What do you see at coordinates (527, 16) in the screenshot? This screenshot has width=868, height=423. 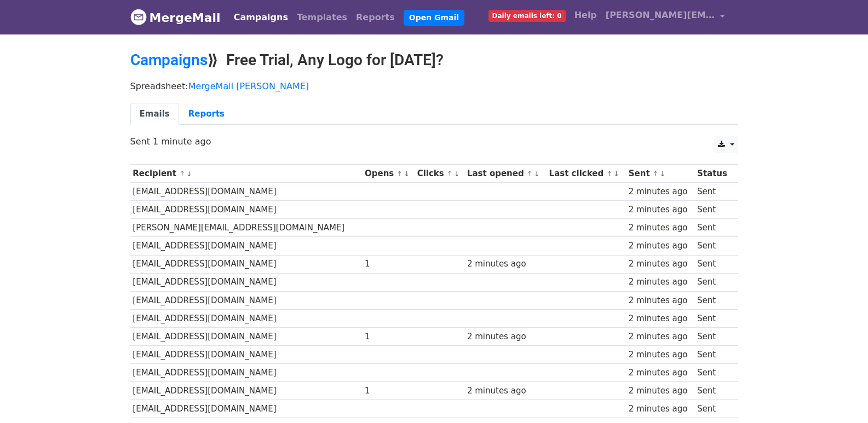 I see `span: Daily emails left: 0` at bounding box center [527, 16].